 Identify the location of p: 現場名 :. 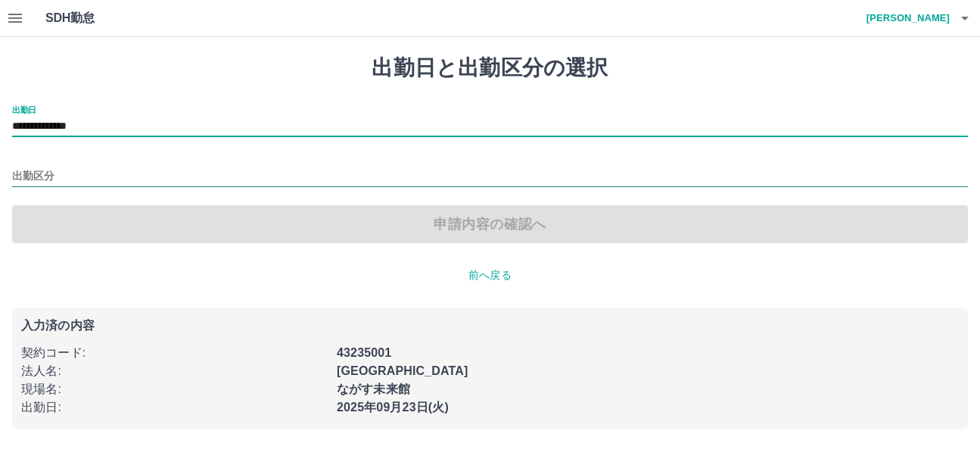
(174, 389).